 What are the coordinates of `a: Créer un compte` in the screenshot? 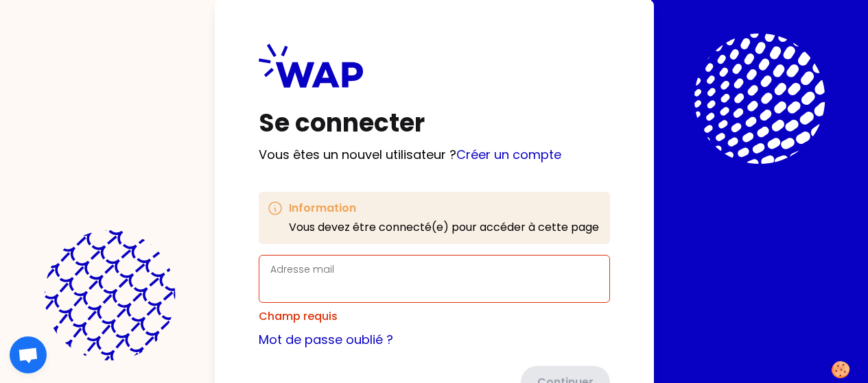 It's located at (509, 154).